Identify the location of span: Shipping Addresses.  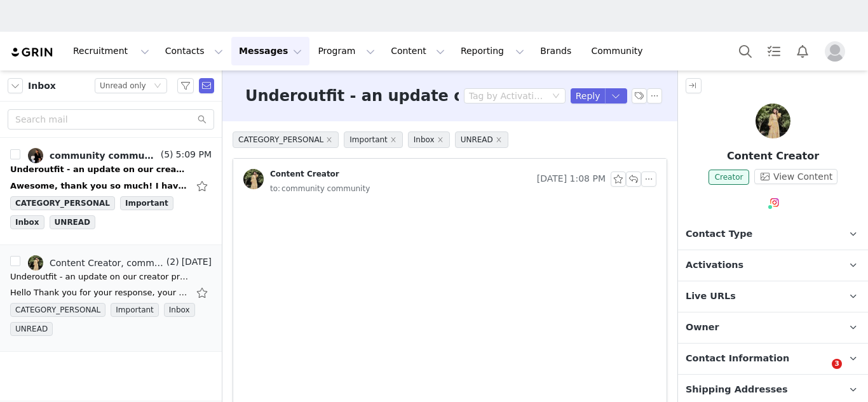
(737, 390).